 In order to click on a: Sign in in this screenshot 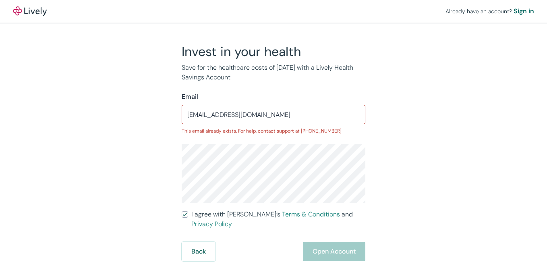, I will do `click(524, 11)`.